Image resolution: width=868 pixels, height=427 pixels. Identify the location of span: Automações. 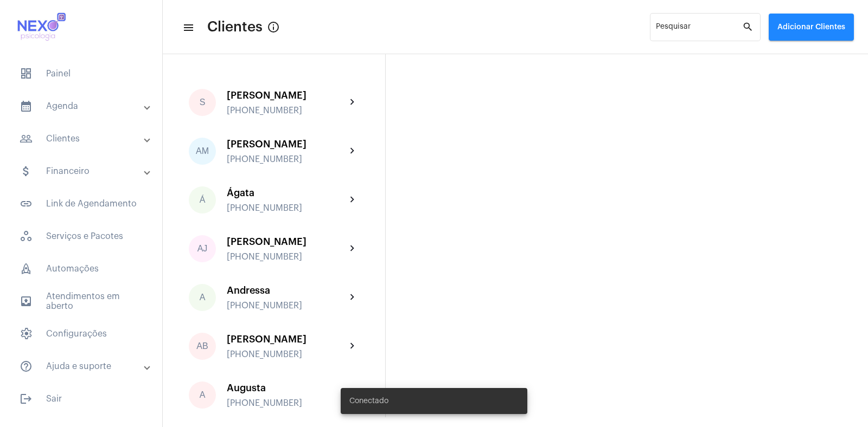
(81, 269).